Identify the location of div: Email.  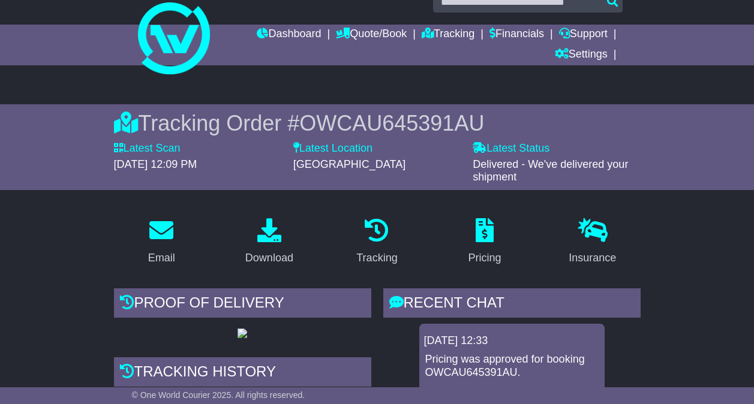
(161, 258).